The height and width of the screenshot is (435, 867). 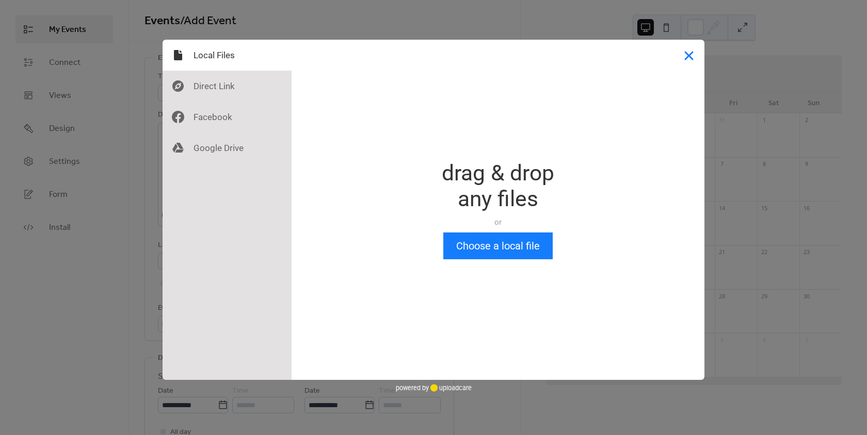 I want to click on div: Direct Link, so click(x=227, y=86).